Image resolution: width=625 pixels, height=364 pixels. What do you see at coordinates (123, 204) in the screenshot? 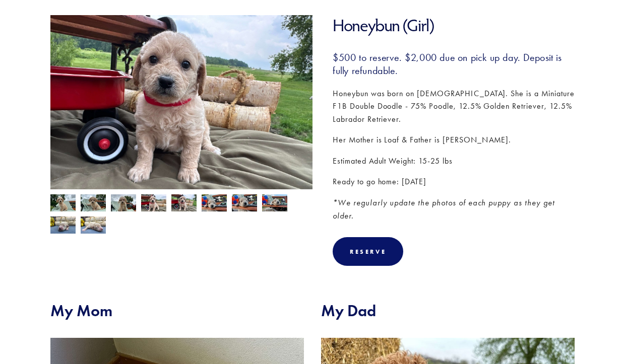
I see `img: Honeybun 10.jpg` at bounding box center [123, 204].